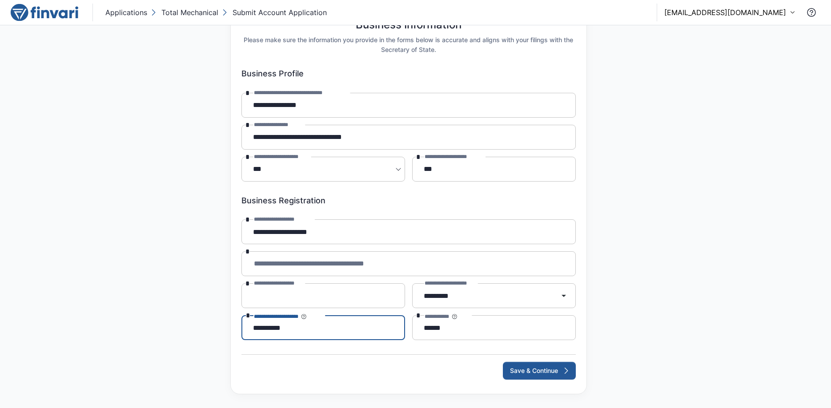 The height and width of the screenshot is (408, 831). Describe the element at coordinates (408, 45) in the screenshot. I see `h6: Please make sure the information you provide in the forms below is accurate and aligns with your ...` at that location.